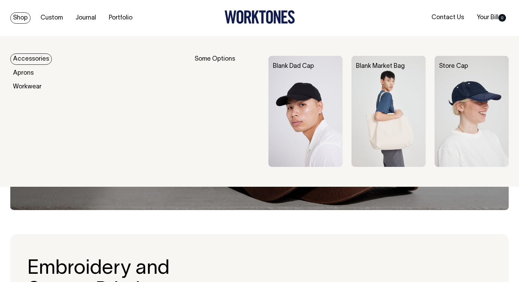 The image size is (519, 282). I want to click on a: Store Cap, so click(453, 66).